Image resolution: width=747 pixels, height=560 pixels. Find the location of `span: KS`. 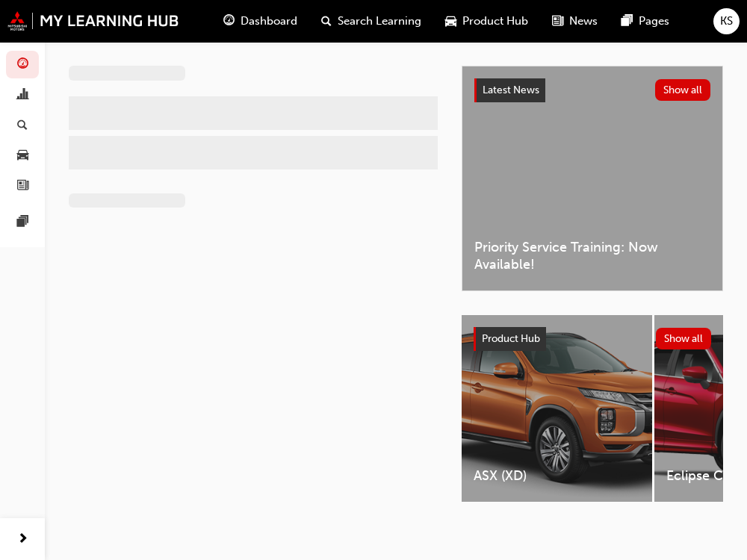

span: KS is located at coordinates (726, 21).